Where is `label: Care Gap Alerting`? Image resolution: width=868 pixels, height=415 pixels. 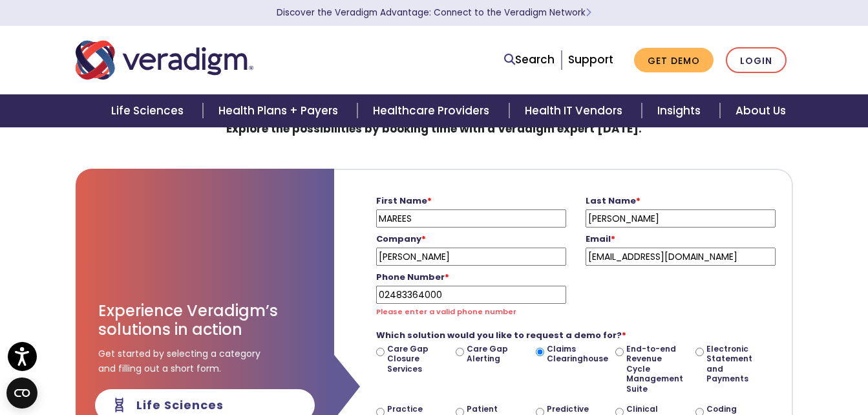
label: Care Gap Alerting is located at coordinates (493, 354).